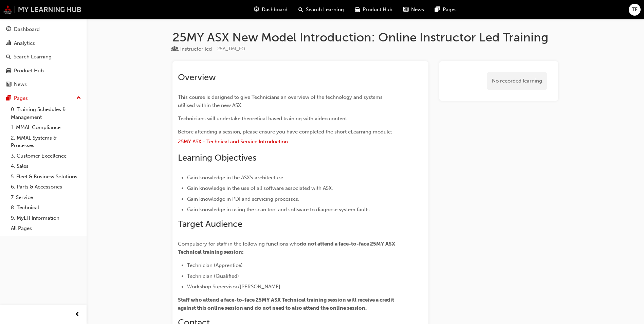 Image resolution: width=644 pixels, height=324 pixels. Describe the element at coordinates (321, 10) in the screenshot. I see `a: search-iconSearch Learning` at that location.